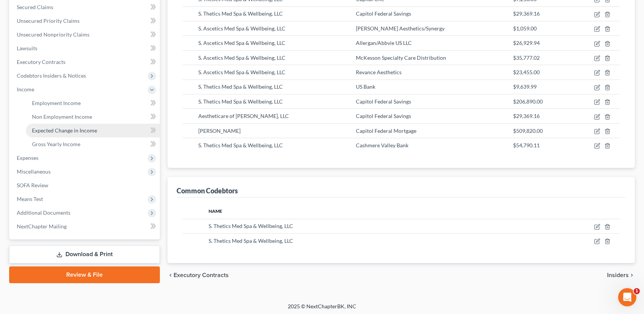 The width and height of the screenshot is (644, 314). What do you see at coordinates (207, 191) in the screenshot?
I see `div: Common Codebtors` at bounding box center [207, 191].